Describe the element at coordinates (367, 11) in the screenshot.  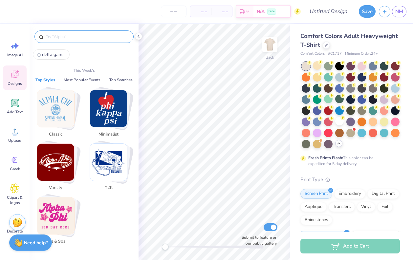
I see `button: Save` at that location.